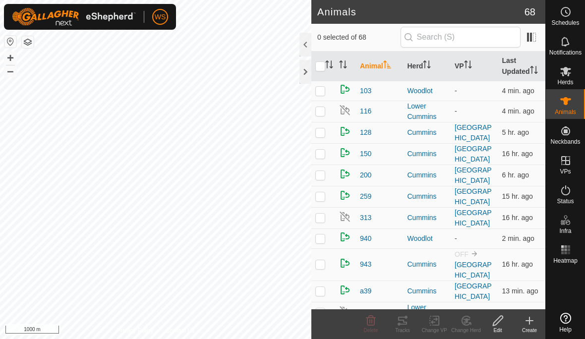 This screenshot has height=339, width=585. What do you see at coordinates (565, 23) in the screenshot?
I see `span: Schedules` at bounding box center [565, 23].